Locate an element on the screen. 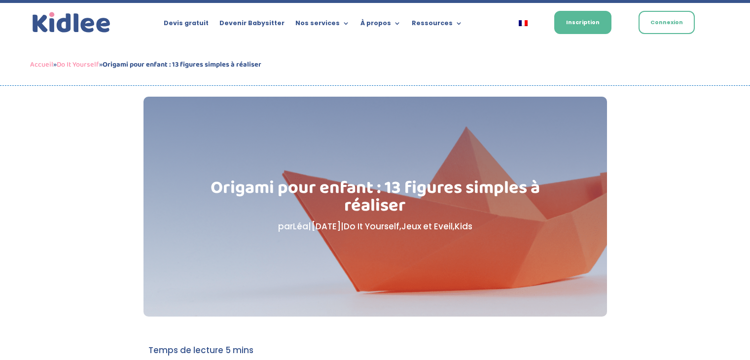 The width and height of the screenshot is (750, 360). a: Ressources is located at coordinates (437, 25).